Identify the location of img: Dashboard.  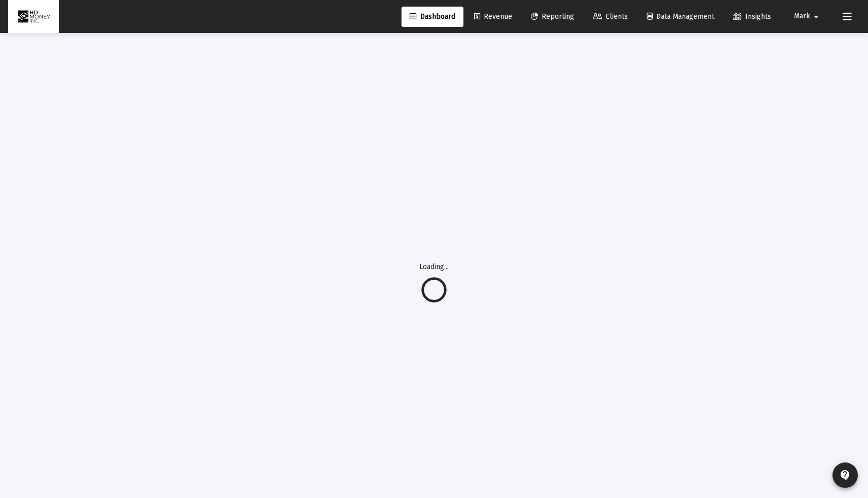
(34, 16).